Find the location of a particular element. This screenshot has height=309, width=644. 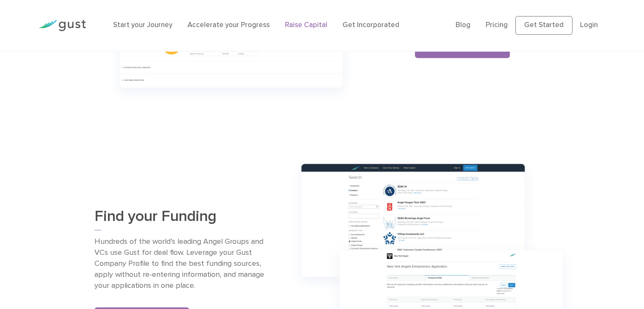

a: Pricing is located at coordinates (497, 25).